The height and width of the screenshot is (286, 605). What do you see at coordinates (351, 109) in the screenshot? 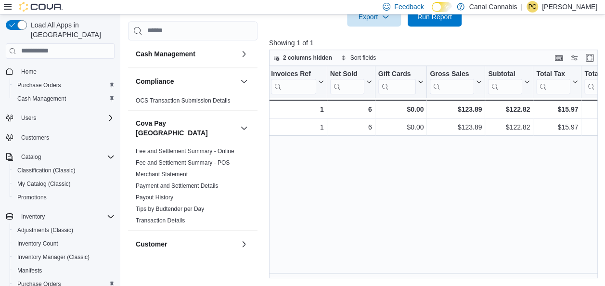
I see `div: 6` at bounding box center [351, 109].